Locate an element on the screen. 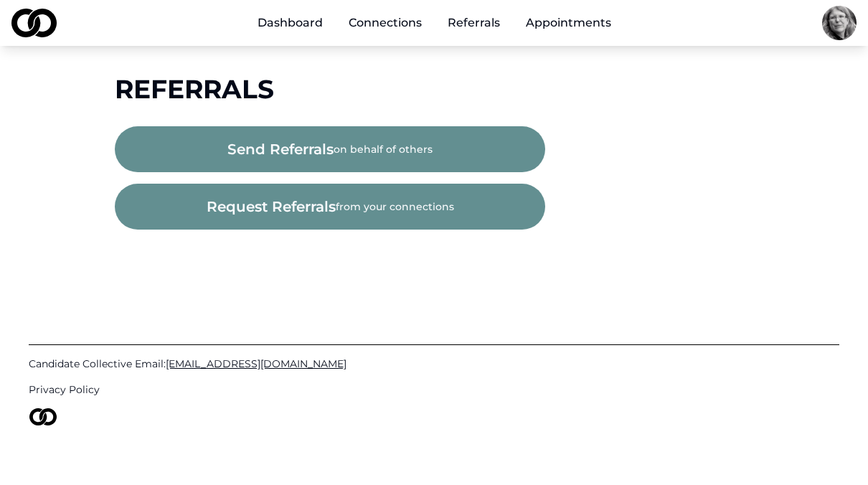 The image size is (868, 485). a: Referrals is located at coordinates (474, 23).